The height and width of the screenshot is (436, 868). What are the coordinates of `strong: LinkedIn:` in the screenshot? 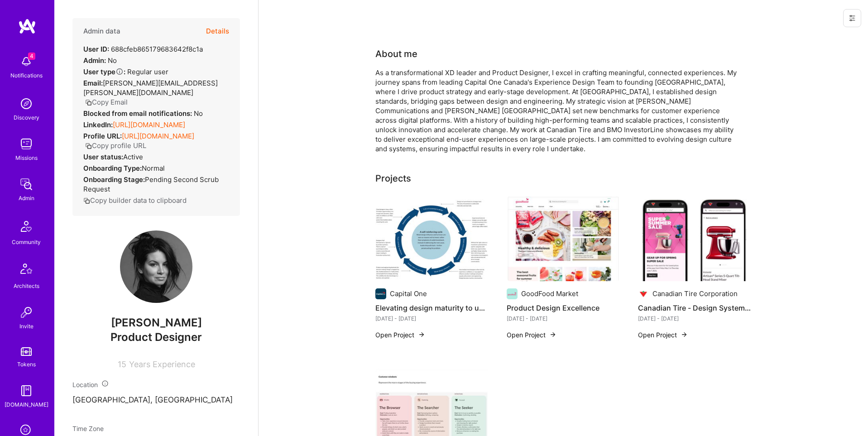 It's located at (98, 125).